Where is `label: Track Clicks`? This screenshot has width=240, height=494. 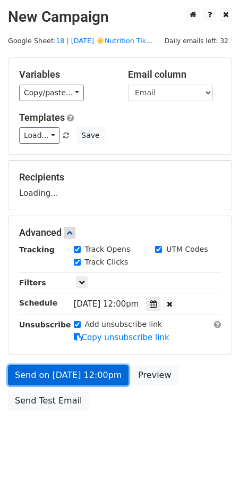 label: Track Clicks is located at coordinates (107, 262).